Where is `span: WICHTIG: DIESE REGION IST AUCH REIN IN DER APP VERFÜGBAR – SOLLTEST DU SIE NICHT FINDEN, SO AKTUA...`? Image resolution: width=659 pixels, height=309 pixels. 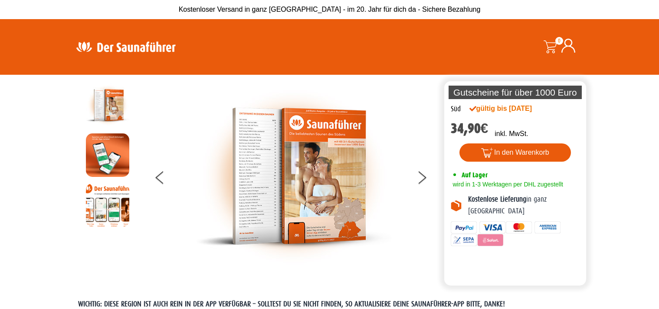 span: WICHTIG: DIESE REGION IST AUCH REIN IN DER APP VERFÜGBAR – SOLLTEST DU SIE NICHT FINDEN, SO AKTUA... is located at coordinates (292, 303).